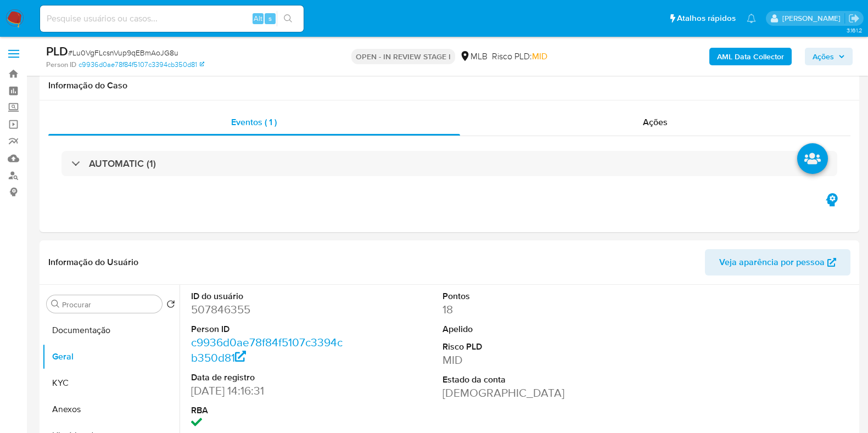 The height and width of the screenshot is (433, 868). What do you see at coordinates (521, 329) in the screenshot?
I see `dt: Apelido` at bounding box center [521, 329].